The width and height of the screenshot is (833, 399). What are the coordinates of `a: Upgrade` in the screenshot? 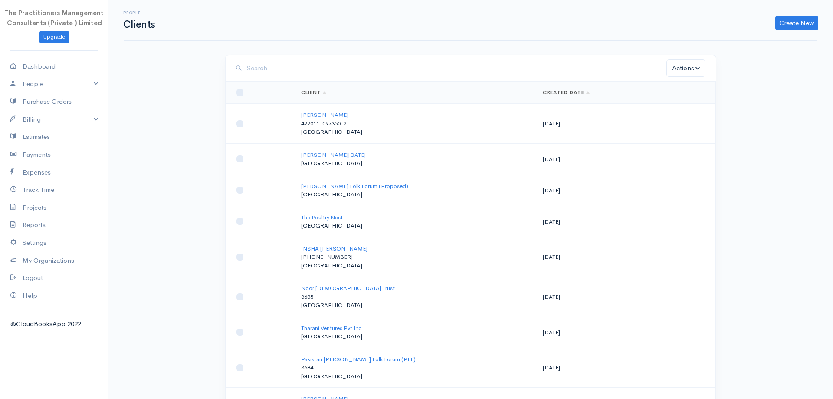 It's located at (54, 37).